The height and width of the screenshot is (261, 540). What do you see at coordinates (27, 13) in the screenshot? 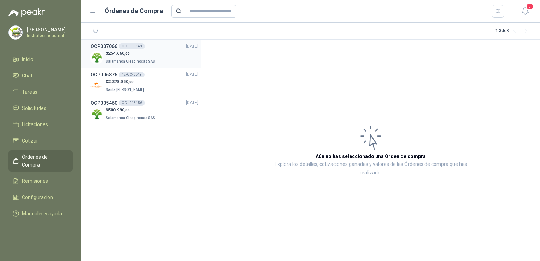
I see `img: Logo peakr` at bounding box center [27, 13].